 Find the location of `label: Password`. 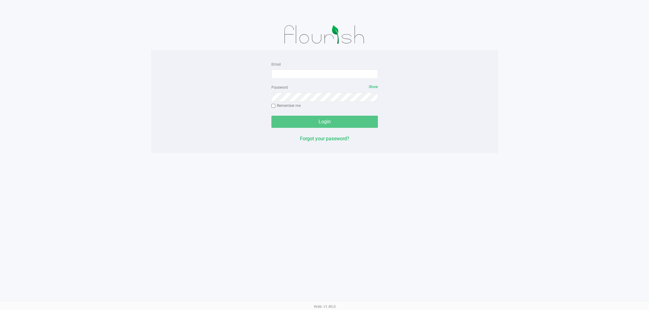

label: Password is located at coordinates (279, 88).